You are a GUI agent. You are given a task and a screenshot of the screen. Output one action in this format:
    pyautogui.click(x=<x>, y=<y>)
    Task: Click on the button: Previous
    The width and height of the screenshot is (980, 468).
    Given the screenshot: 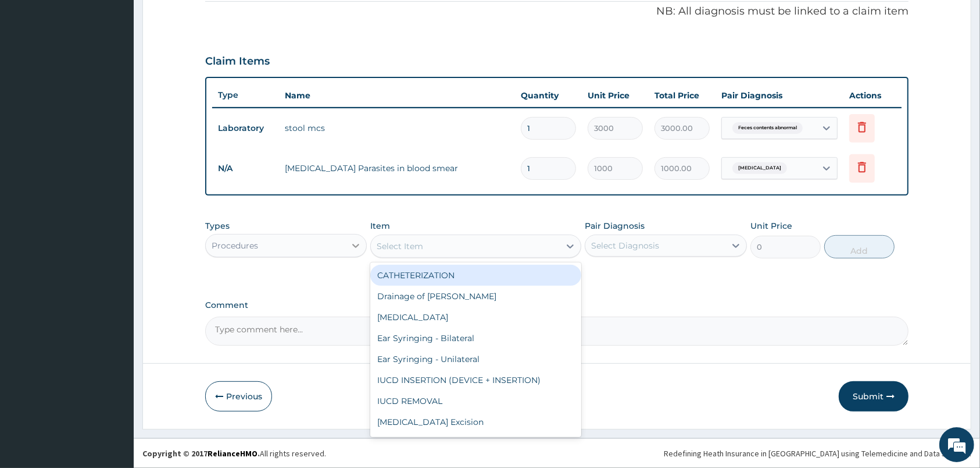 What is the action you would take?
    pyautogui.click(x=238, y=396)
    